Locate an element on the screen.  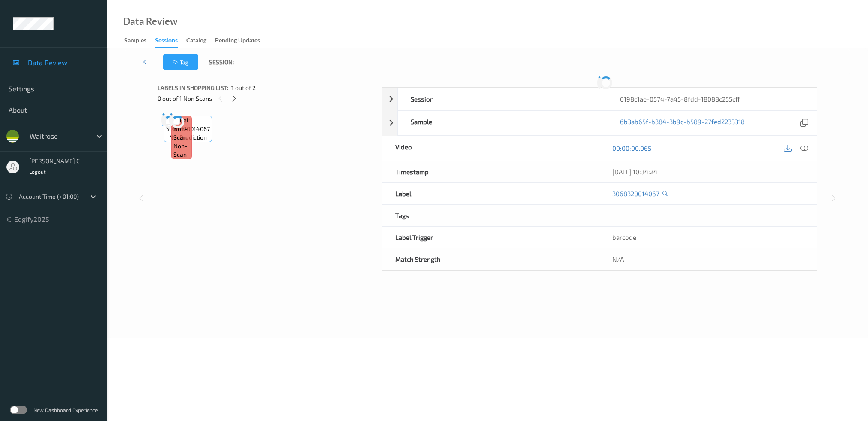
div: Video is located at coordinates (491, 148).